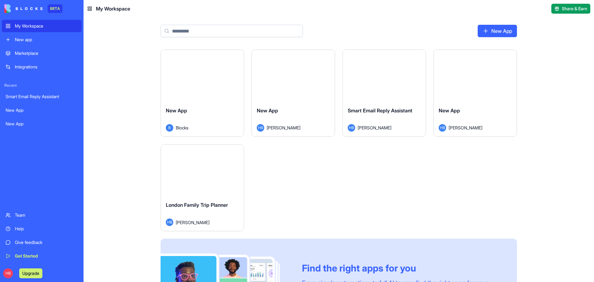  What do you see at coordinates (197, 205) in the screenshot?
I see `span: London Family Trip Planner` at bounding box center [197, 205].